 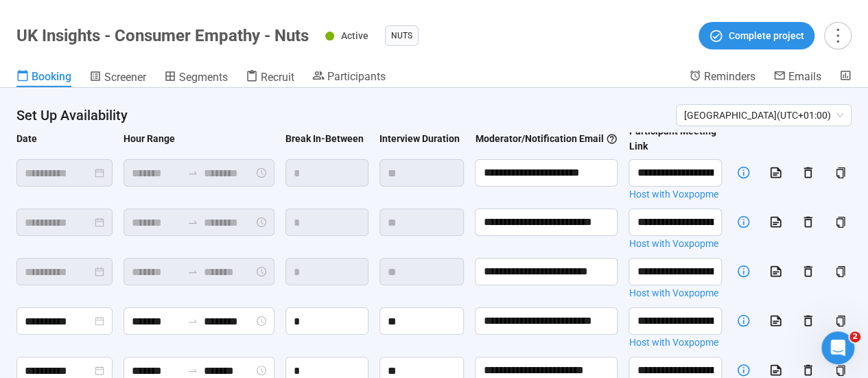 What do you see at coordinates (837, 35) in the screenshot?
I see `span: more` at bounding box center [837, 35].